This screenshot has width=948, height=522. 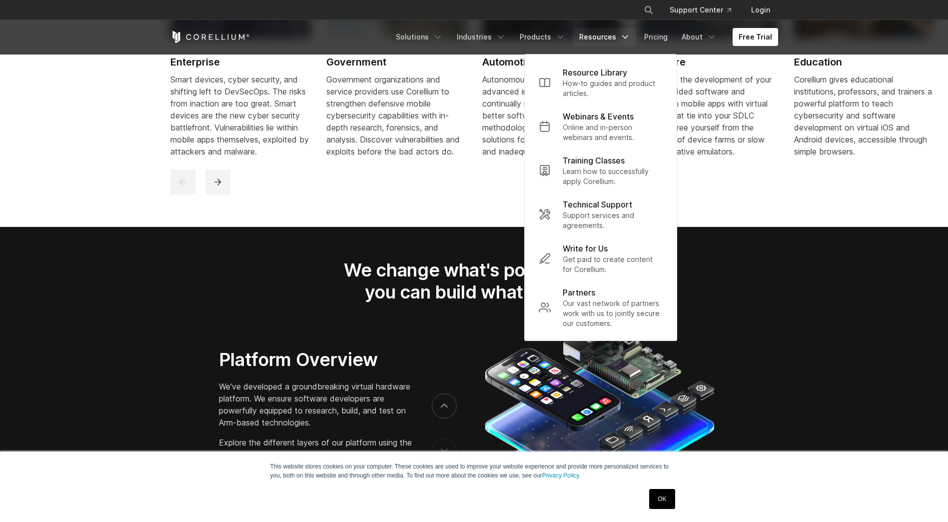 What do you see at coordinates (561, 475) in the screenshot?
I see `a: Privacy Policy.` at bounding box center [561, 475].